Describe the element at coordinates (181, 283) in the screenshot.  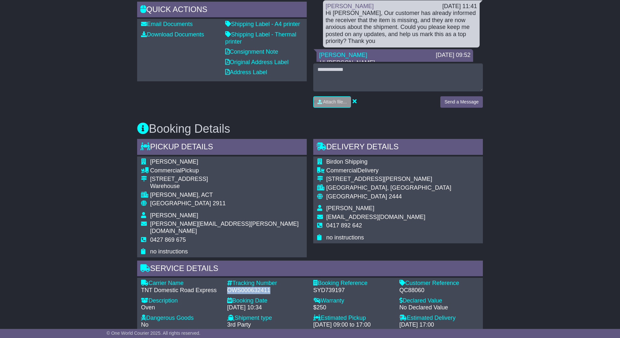
I see `div: Carrier Name` at that location.